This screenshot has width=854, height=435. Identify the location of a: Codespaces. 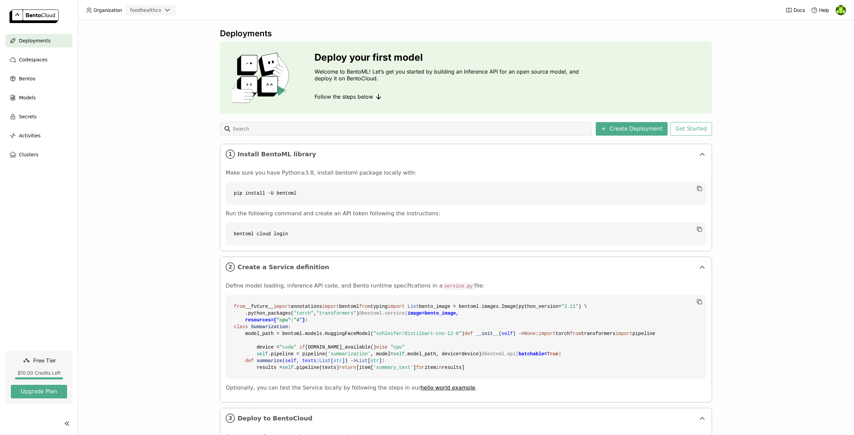
(39, 60).